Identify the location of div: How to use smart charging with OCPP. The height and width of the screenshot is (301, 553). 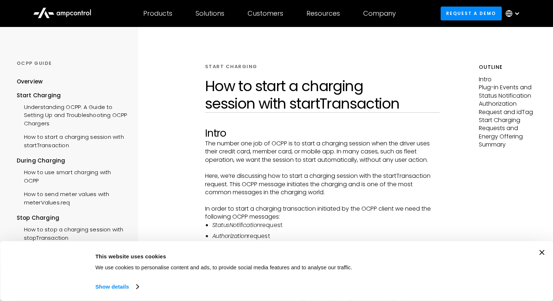
(72, 175).